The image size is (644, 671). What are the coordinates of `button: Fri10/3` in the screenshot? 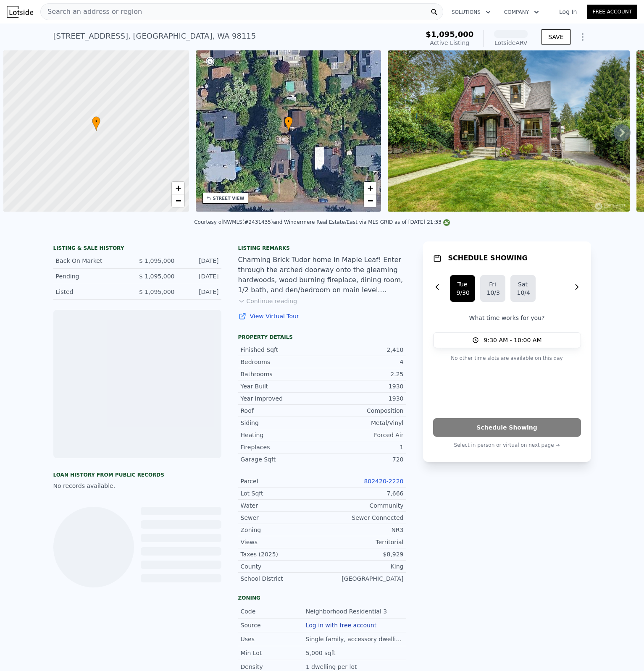 It's located at (493, 289).